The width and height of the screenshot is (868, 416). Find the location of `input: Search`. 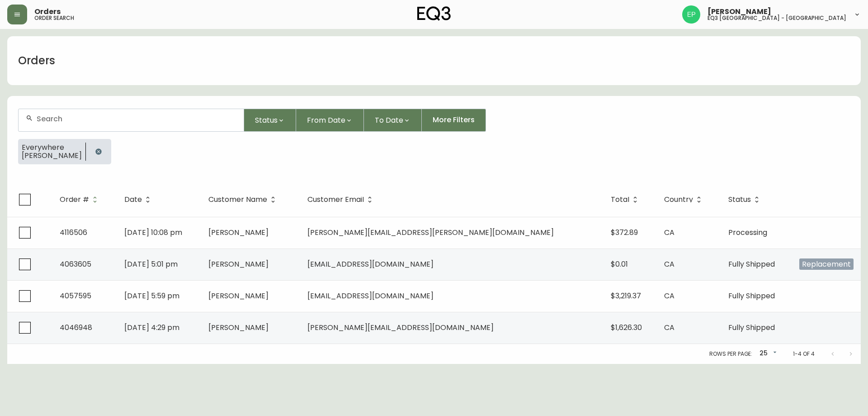

input: Search is located at coordinates (137, 118).